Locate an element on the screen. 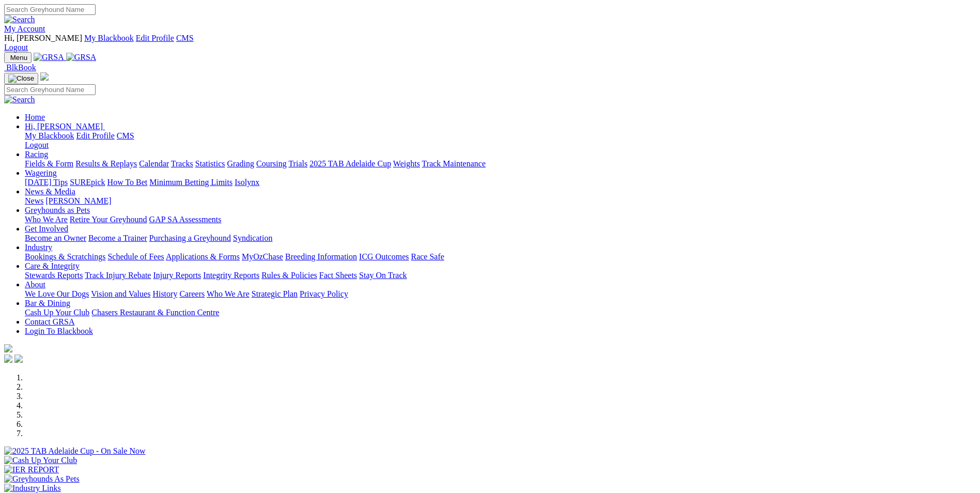 The height and width of the screenshot is (493, 980). a: Grading is located at coordinates (240, 163).